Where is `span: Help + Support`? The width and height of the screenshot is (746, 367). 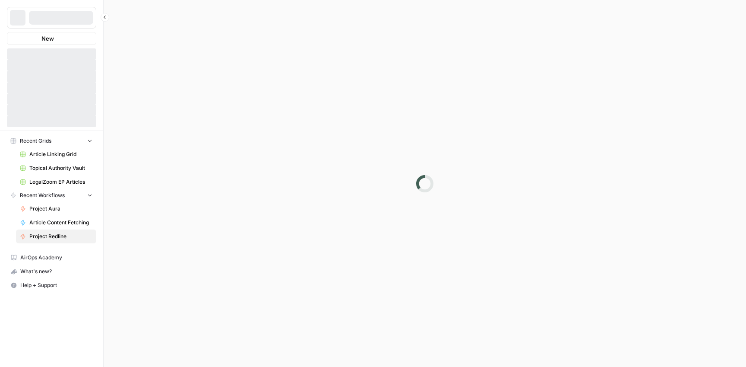
span: Help + Support is located at coordinates (56, 285).